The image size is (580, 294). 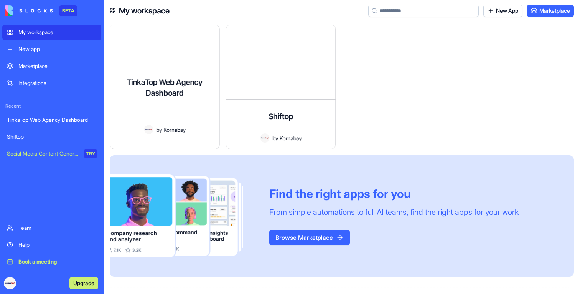 I want to click on img: ACg8ocJVXPsSozZ_psxzrAMDQXldzUo_D19ZOHEnqxJxKJI2jd8ZtWU=s96-c, so click(x=10, y=283).